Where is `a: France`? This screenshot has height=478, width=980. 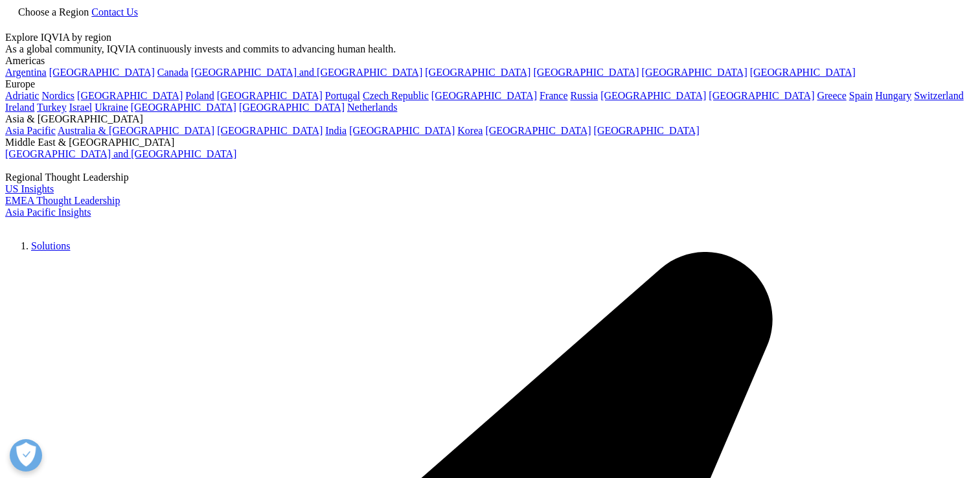 a: France is located at coordinates (554, 96).